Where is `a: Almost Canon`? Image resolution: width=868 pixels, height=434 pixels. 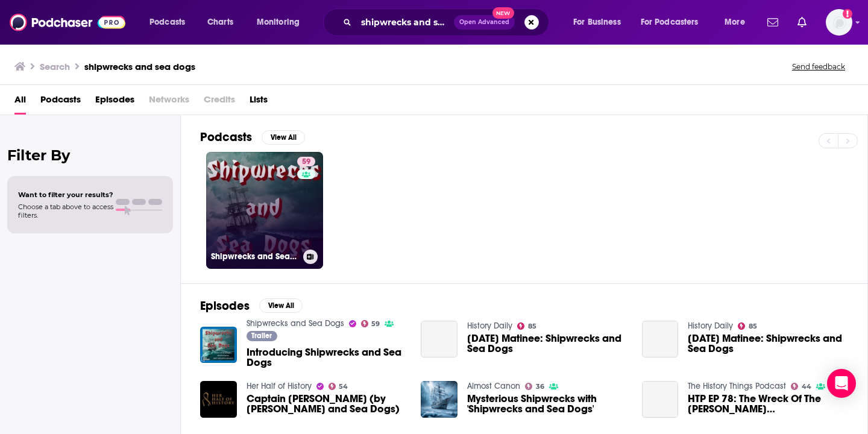 a: Almost Canon is located at coordinates (494, 385).